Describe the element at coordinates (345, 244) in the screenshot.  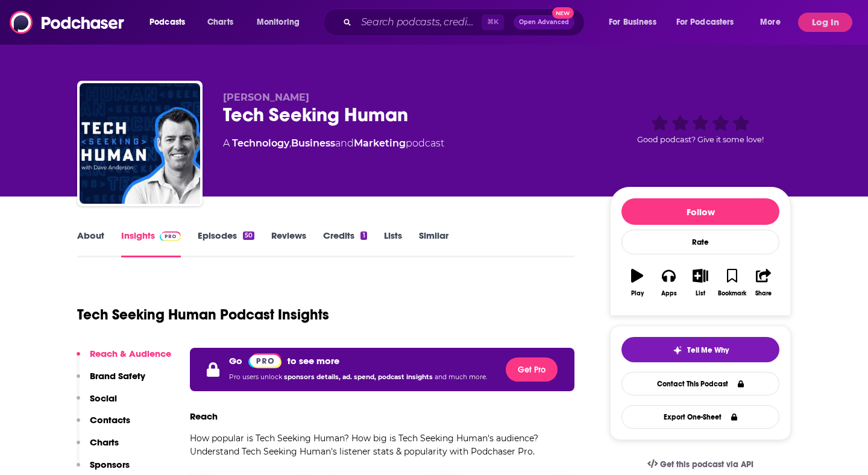
I see `a: Credits1` at that location.